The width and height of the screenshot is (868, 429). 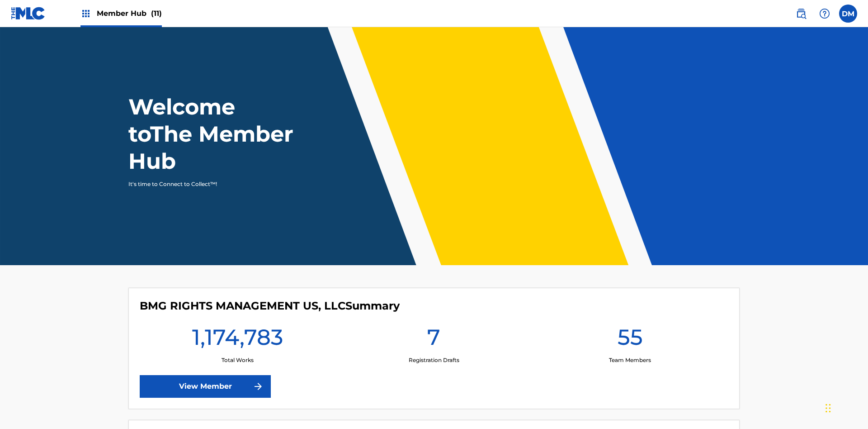 What do you see at coordinates (130, 13) in the screenshot?
I see `span: Member Hub` at bounding box center [130, 13].